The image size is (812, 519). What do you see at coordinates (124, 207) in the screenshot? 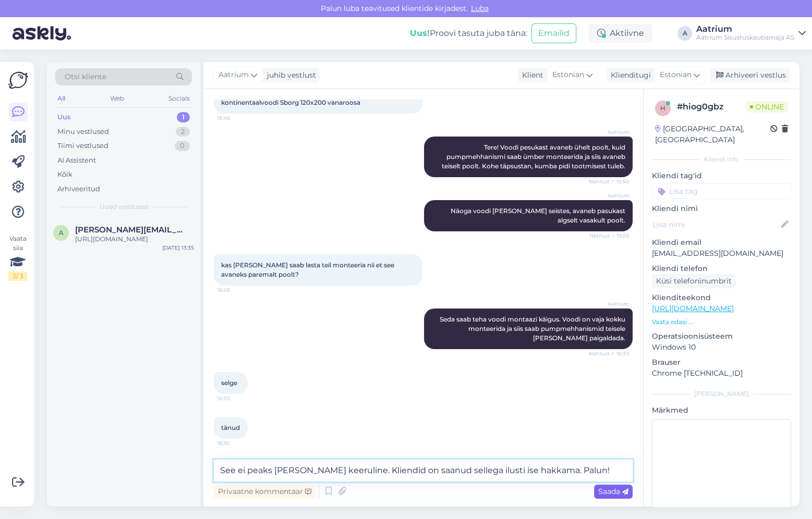
I see `span: Uued vestlused` at bounding box center [124, 207].